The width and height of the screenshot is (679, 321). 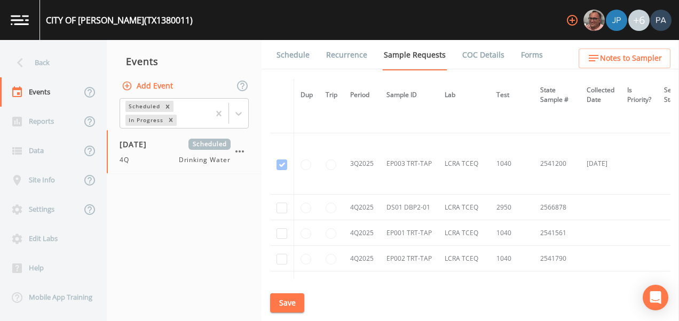 What do you see at coordinates (209, 144) in the screenshot?
I see `span: Scheduled` at bounding box center [209, 144].